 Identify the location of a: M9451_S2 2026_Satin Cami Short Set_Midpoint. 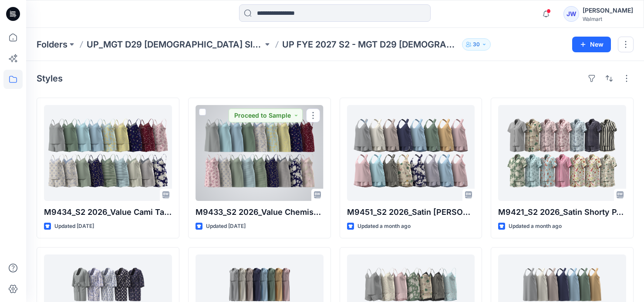
(411, 153).